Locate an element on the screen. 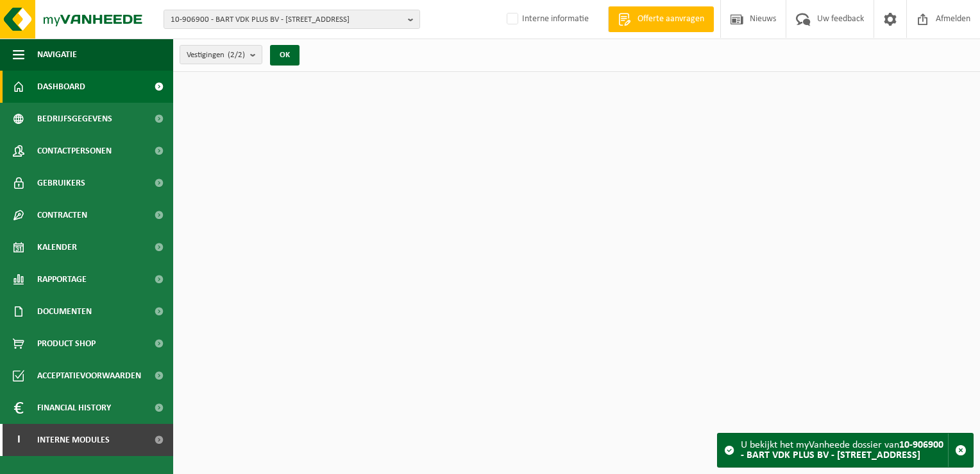 The image size is (980, 474). span: Product Shop is located at coordinates (66, 343).